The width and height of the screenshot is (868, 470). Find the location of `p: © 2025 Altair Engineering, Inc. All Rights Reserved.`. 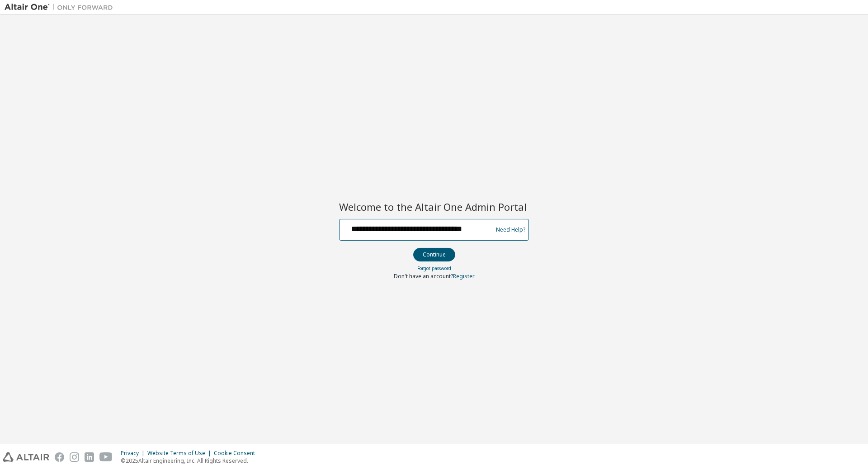

p: © 2025 Altair Engineering, Inc. All Rights Reserved. is located at coordinates (190, 461).